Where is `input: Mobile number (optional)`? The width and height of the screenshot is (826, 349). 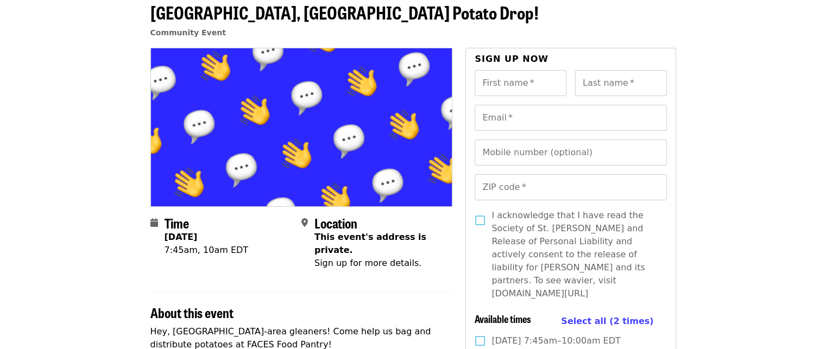
input: Mobile number (optional) is located at coordinates (570, 153).